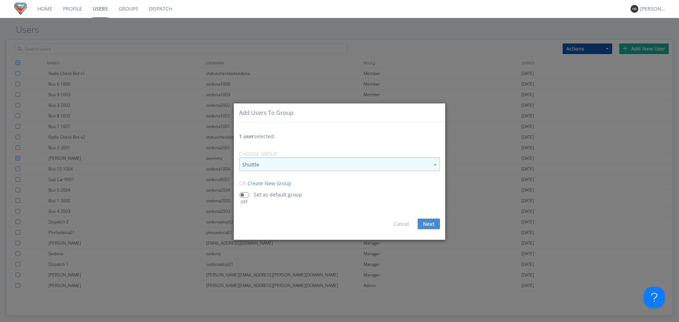  What do you see at coordinates (242, 183) in the screenshot?
I see `span: or` at bounding box center [242, 183].